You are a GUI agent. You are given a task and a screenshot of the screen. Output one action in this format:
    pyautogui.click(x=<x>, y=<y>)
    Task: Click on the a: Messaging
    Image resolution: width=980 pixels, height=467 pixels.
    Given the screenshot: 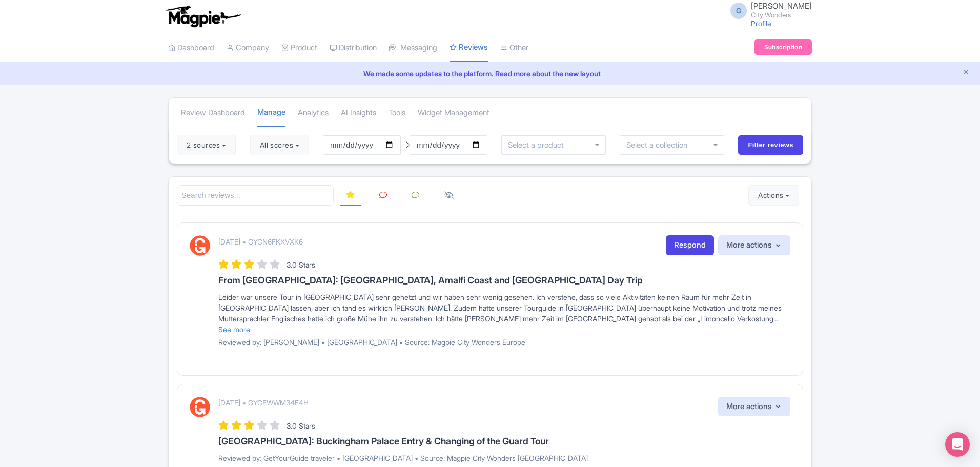 What is the action you would take?
    pyautogui.click(x=413, y=47)
    